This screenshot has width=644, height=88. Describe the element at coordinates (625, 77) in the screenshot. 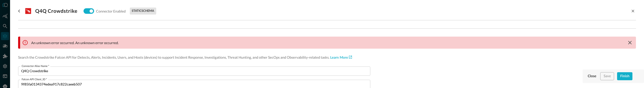

I see `button: Finish` at that location.